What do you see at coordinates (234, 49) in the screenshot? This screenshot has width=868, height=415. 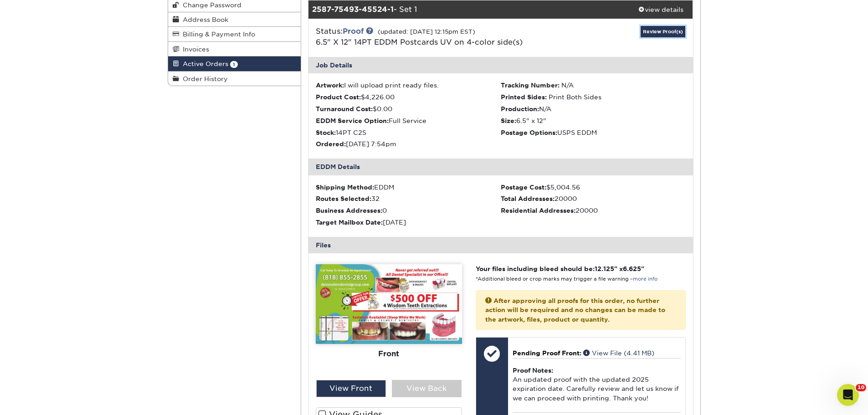 I see `a: Invoices` at bounding box center [234, 49].